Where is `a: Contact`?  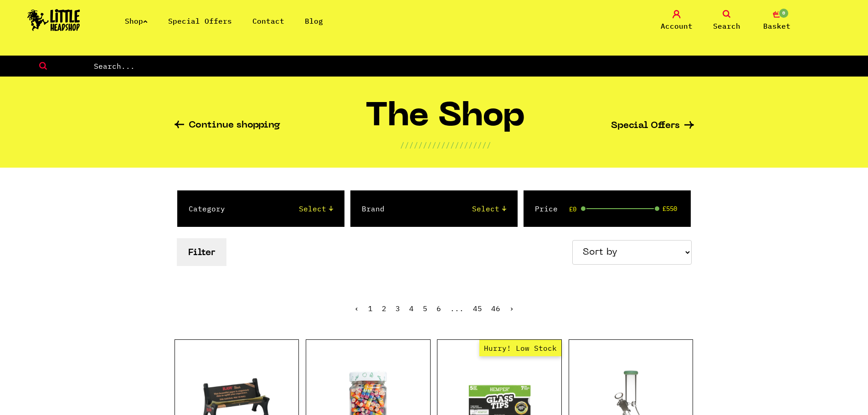
a: Contact is located at coordinates (269, 21).